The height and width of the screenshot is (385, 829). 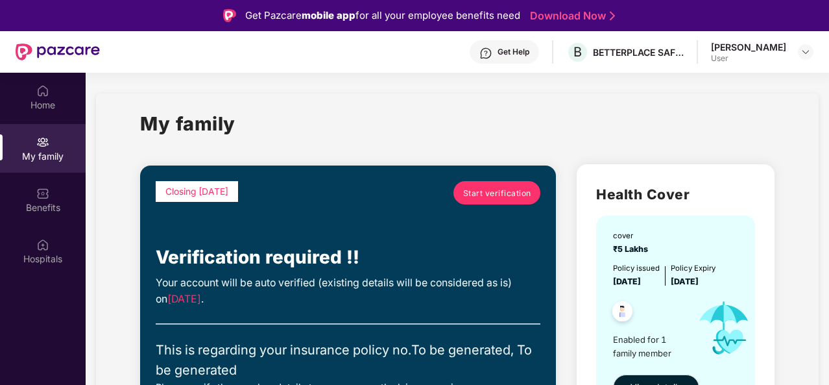 What do you see at coordinates (622, 313) in the screenshot?
I see `img: svg+xml;base64,PHN2ZyB4bWxucz0iaHR0cDovL3d3dy53My5vcmcvMjAwMC9zdmciIHdpZHRoPSI0OC45NDMiIGhlaWdodD...` at bounding box center [622, 313].